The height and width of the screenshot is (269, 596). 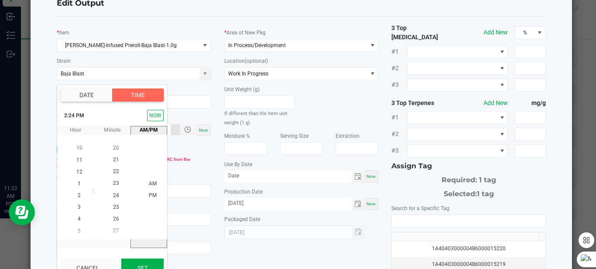 What do you see at coordinates (256, 118) in the screenshot?
I see `small: If different than the item unit weight (1 g)` at bounding box center [256, 118].